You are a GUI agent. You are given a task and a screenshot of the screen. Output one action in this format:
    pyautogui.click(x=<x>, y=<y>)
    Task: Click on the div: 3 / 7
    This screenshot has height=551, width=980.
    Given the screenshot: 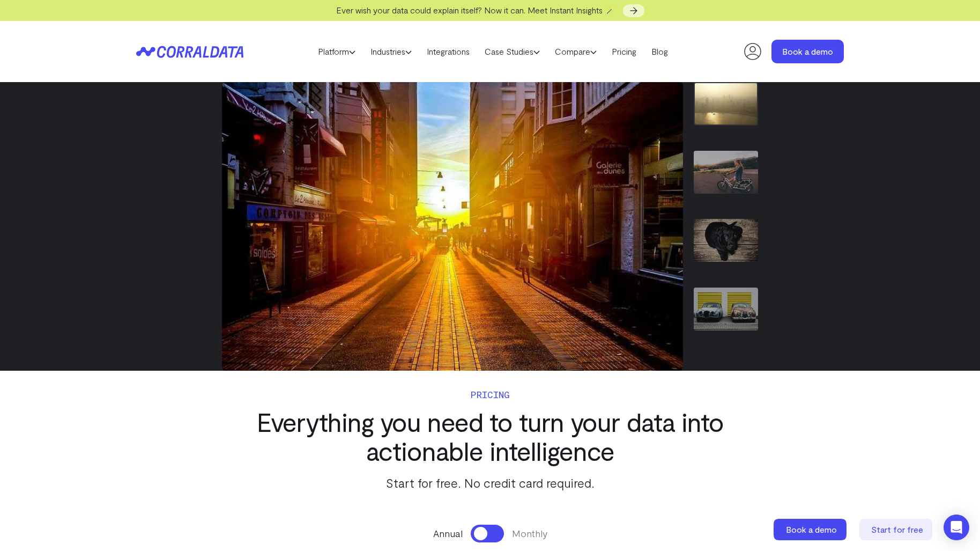 What is the action you would take?
    pyautogui.click(x=726, y=251)
    